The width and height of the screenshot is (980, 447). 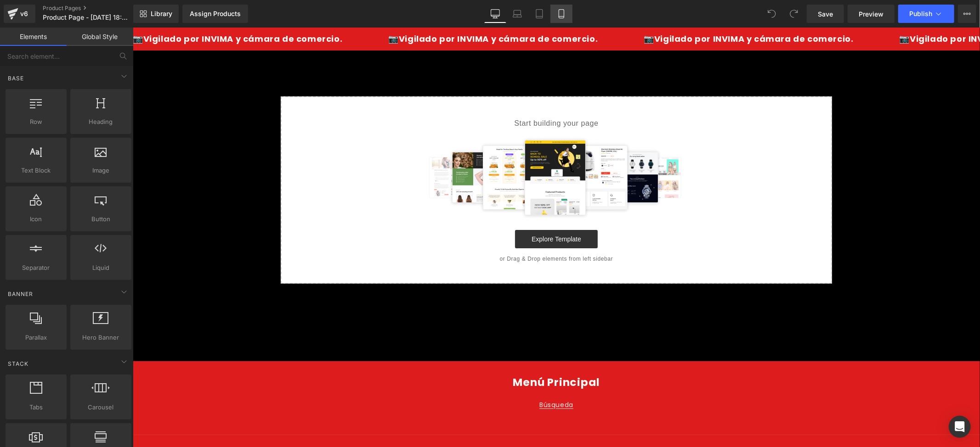 What do you see at coordinates (18, 364) in the screenshot?
I see `span: Stack` at bounding box center [18, 364].